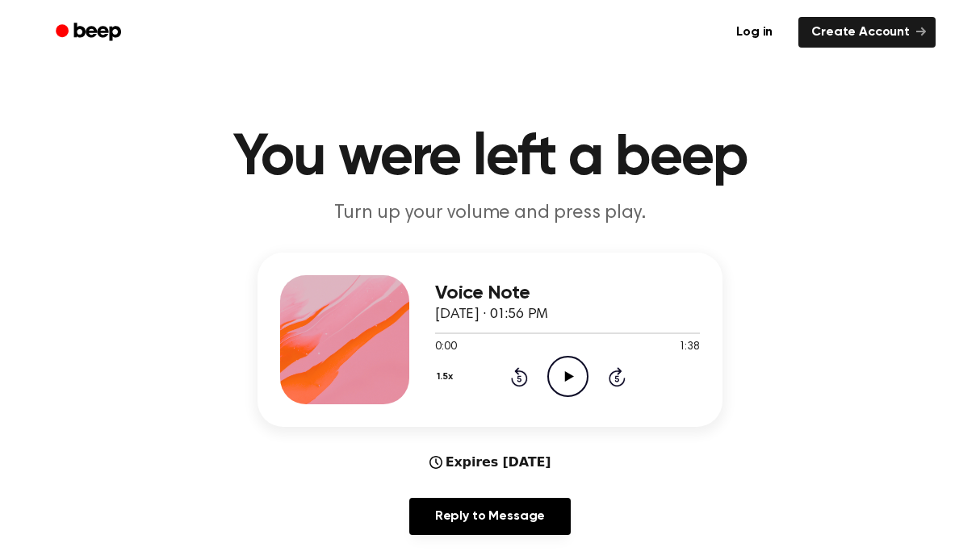 The image size is (980, 560). I want to click on a: Create Account, so click(866, 32).